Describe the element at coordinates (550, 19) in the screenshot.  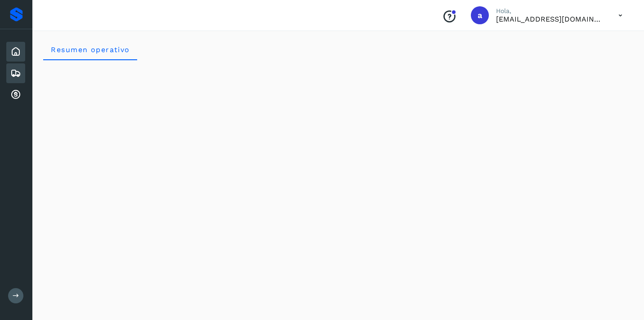
I see `p: andradehno3@gmail.com` at that location.